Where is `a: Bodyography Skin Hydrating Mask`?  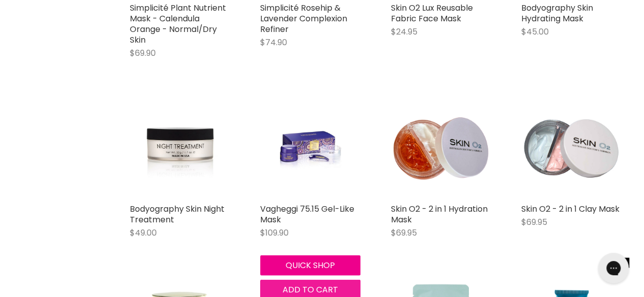 a: Bodyography Skin Hydrating Mask is located at coordinates (556, 13).